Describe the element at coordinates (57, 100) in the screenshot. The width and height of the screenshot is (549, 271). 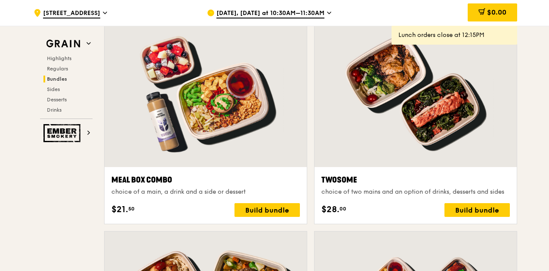
I see `span: Desserts` at that location.